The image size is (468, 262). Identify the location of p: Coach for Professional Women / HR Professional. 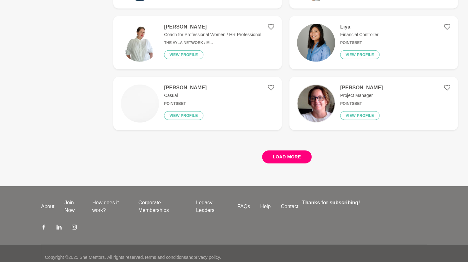
(213, 35).